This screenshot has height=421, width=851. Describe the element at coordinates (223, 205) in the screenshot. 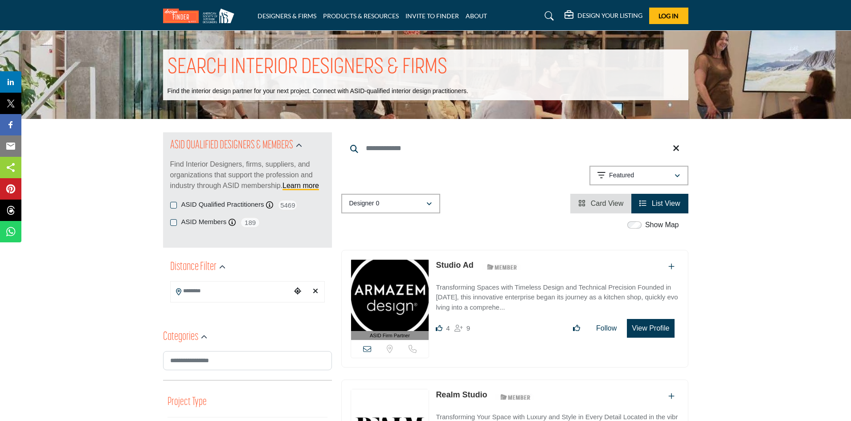

I see `label: ASID Qualified Practitioners` at that location.